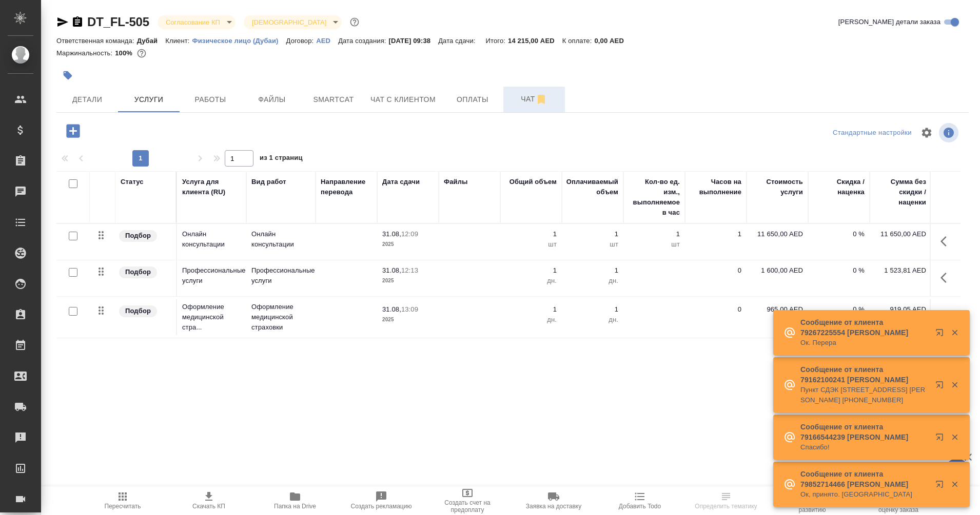  Describe the element at coordinates (86, 53) in the screenshot. I see `p: Маржинальность:` at that location.